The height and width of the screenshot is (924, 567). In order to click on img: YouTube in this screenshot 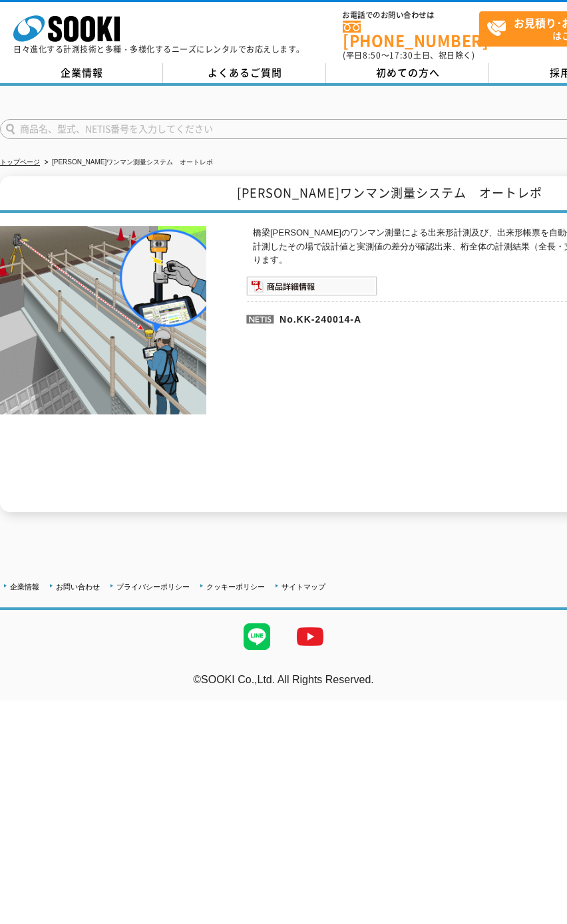, I will do `click(310, 637)`.